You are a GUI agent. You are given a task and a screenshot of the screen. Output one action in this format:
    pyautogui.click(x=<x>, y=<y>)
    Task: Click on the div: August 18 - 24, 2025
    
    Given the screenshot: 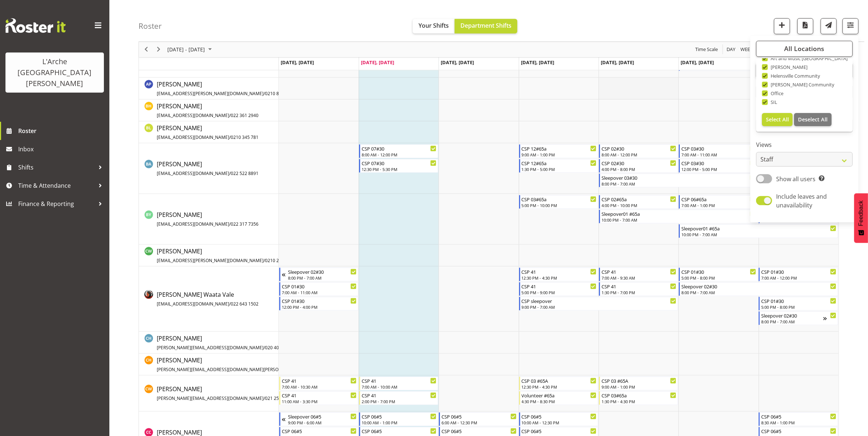 What is the action you would take?
    pyautogui.click(x=190, y=50)
    